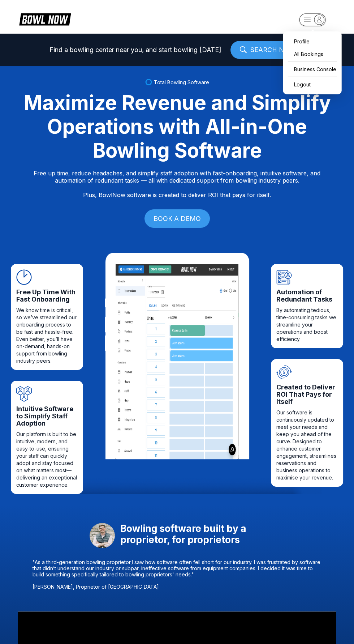 This screenshot has width=354, height=644. I want to click on div: Business Console, so click(313, 69).